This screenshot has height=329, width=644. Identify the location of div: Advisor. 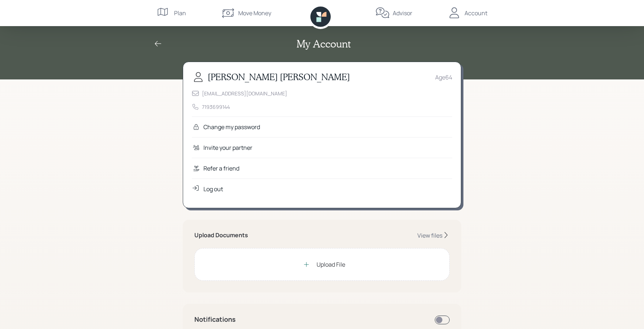
(403, 13).